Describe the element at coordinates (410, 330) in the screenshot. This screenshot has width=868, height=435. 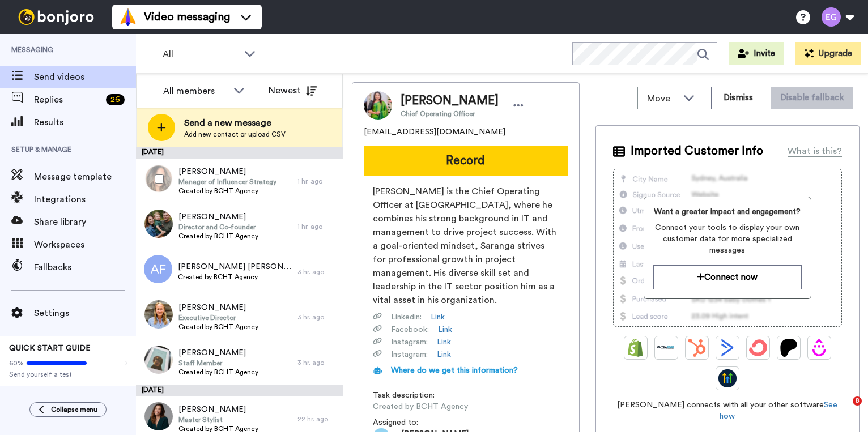
I see `span: Facebook :` at that location.